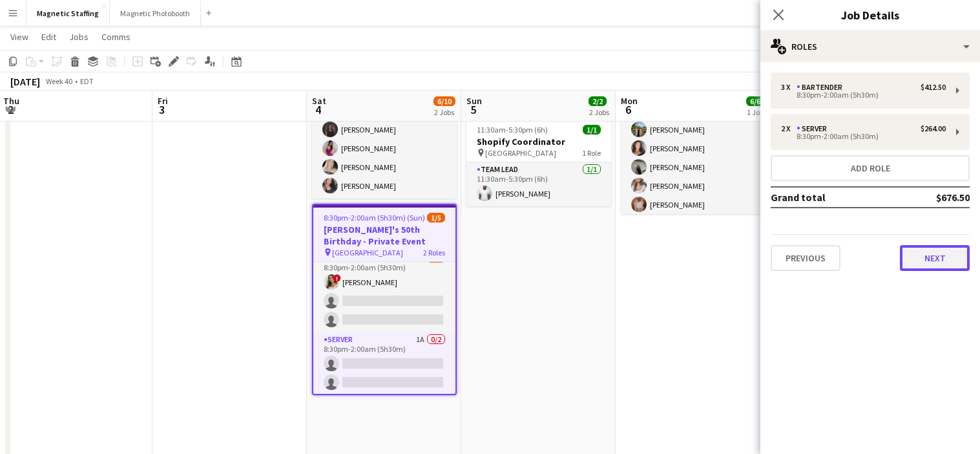 The height and width of the screenshot is (454, 980). I want to click on span: 1/5, so click(436, 218).